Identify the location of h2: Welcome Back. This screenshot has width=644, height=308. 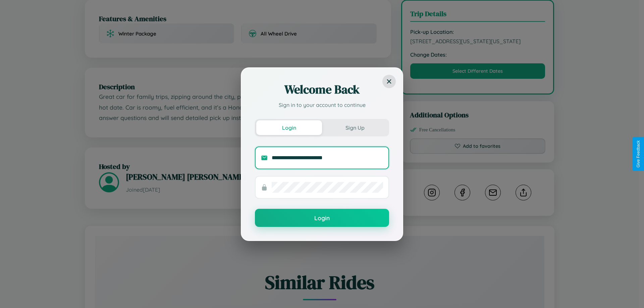
(322, 90).